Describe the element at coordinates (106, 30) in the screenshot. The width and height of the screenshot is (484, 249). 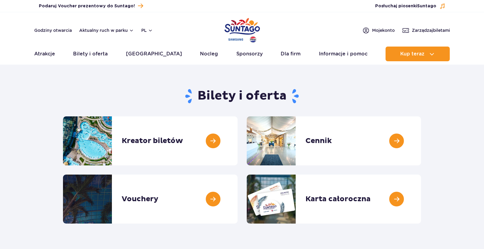
I see `button: Aktualny ruch w parku` at that location.